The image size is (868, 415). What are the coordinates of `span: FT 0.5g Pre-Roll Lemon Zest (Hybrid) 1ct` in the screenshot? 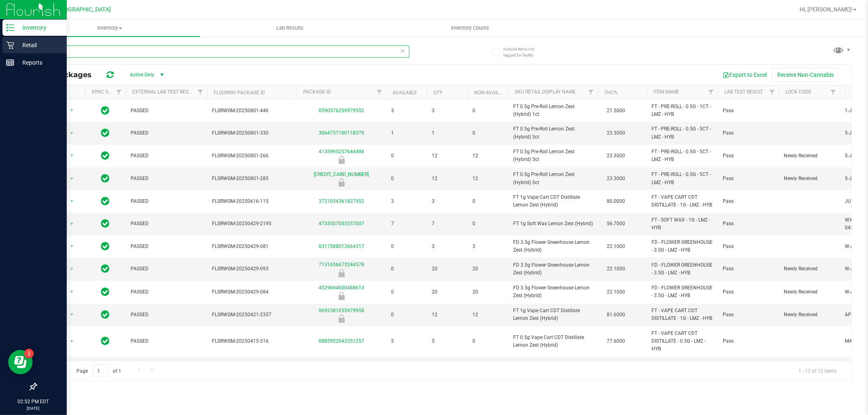 It's located at (553, 110).